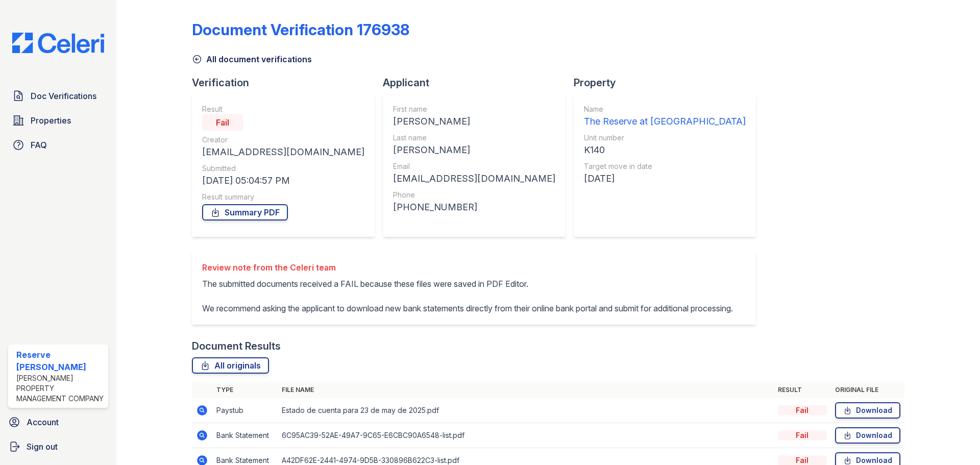  What do you see at coordinates (468, 296) in the screenshot?
I see `p: The submitted documents received a FAIL because these files were saved in PDF Editor. We recommen...` at bounding box center [468, 296].